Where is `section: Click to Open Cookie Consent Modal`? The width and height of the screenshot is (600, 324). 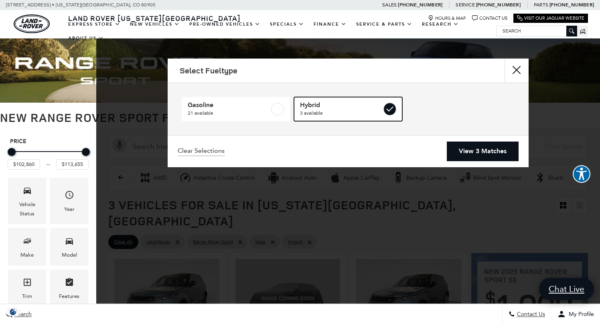 section: Click to Open Cookie Consent Modal is located at coordinates (13, 312).